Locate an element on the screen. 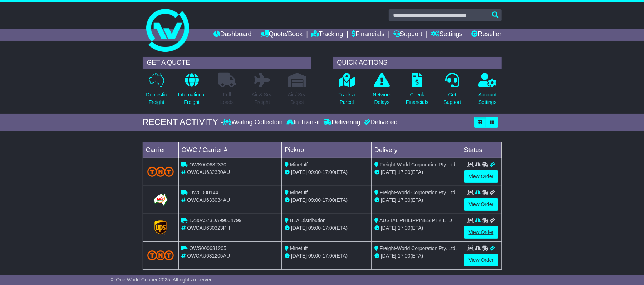 Image resolution: width=644 pixels, height=285 pixels. td: Delivery is located at coordinates (416, 150).